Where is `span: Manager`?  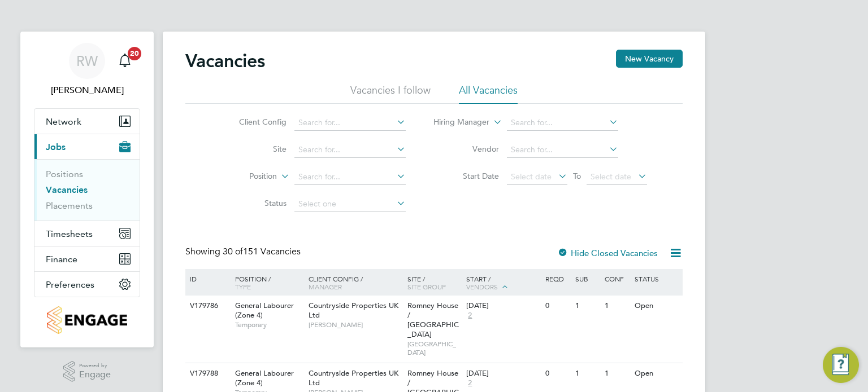 span: Manager is located at coordinates (325, 287).